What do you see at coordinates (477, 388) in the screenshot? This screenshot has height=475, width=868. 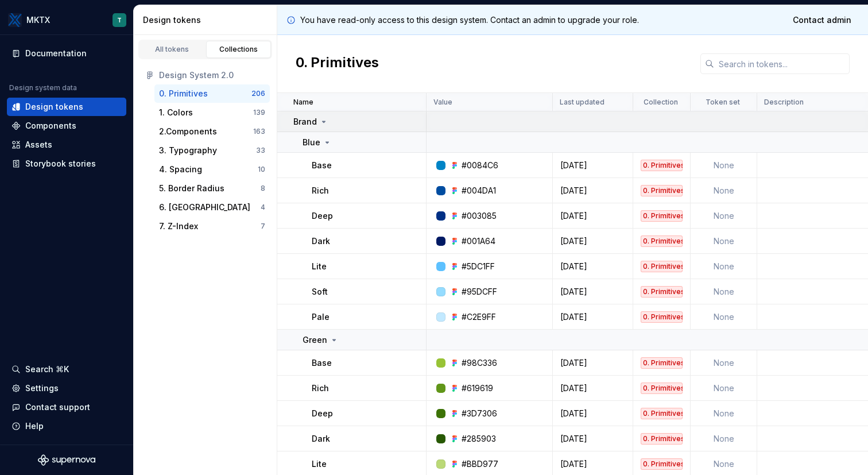 I see `div: #619619` at bounding box center [477, 388].